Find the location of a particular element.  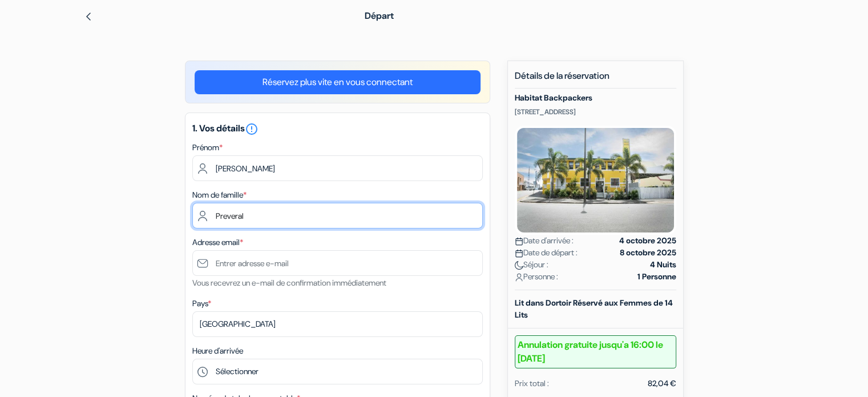

label: Prénom is located at coordinates (207, 147).